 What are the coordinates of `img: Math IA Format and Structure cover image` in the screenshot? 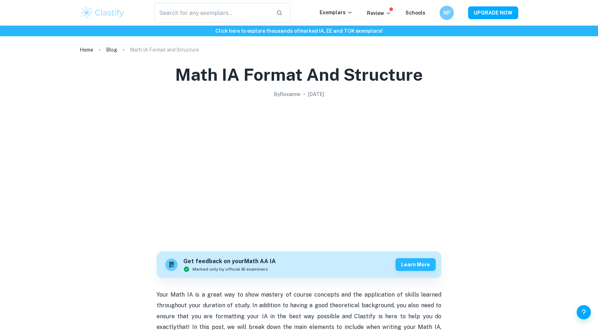 It's located at (299, 172).